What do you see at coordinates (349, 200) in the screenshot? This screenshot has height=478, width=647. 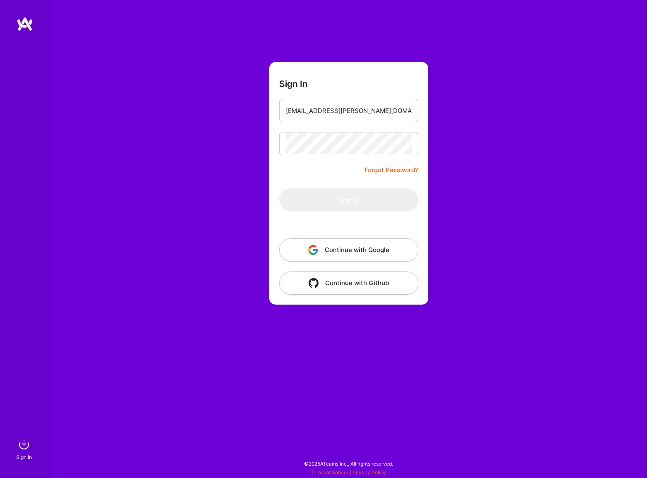 I see `button: Sign In` at bounding box center [349, 200].